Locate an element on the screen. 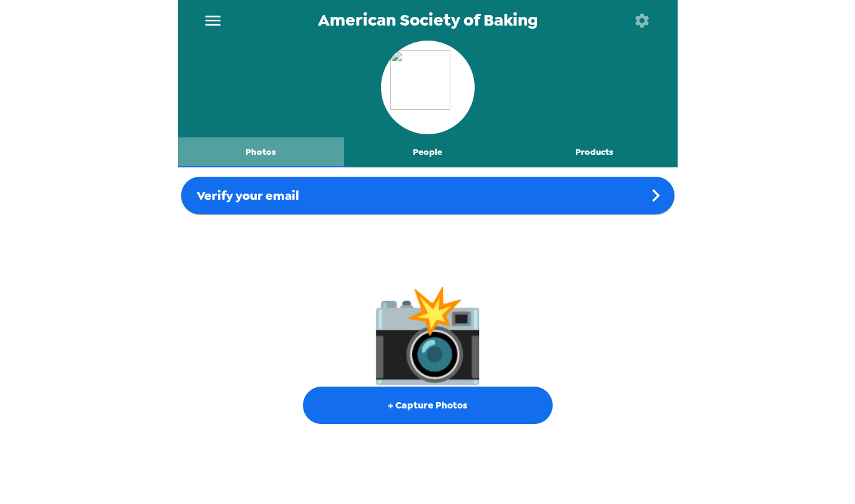 The image size is (855, 504). button: + Capture Photos is located at coordinates (428, 405).